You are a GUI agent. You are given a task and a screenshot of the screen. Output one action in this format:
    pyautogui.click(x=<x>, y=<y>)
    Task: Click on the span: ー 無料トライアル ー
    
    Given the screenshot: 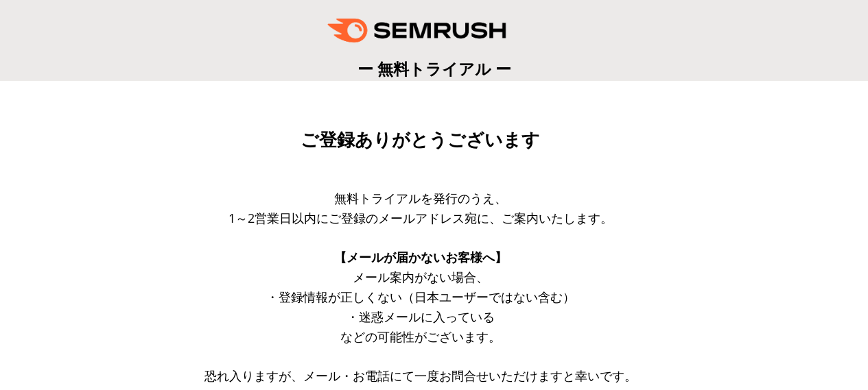 What is the action you would take?
    pyautogui.click(x=434, y=68)
    